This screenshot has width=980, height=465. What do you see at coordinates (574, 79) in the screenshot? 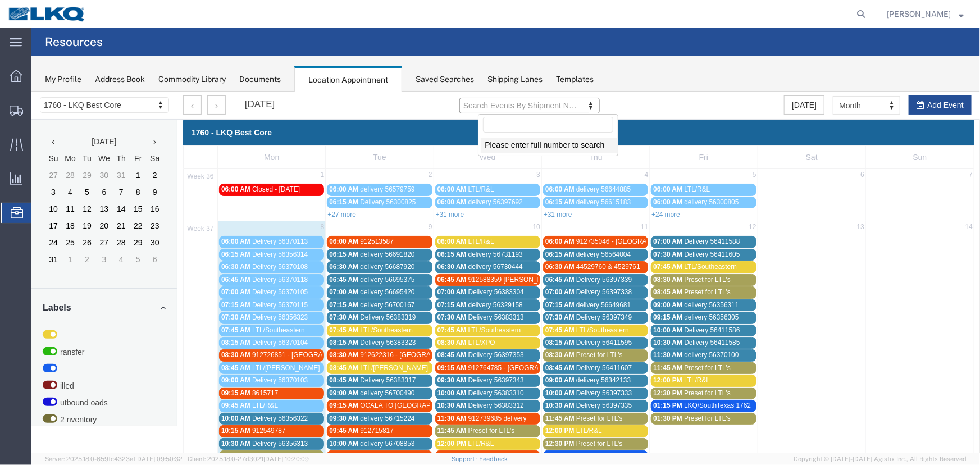
I see `div: Templates` at bounding box center [574, 79].